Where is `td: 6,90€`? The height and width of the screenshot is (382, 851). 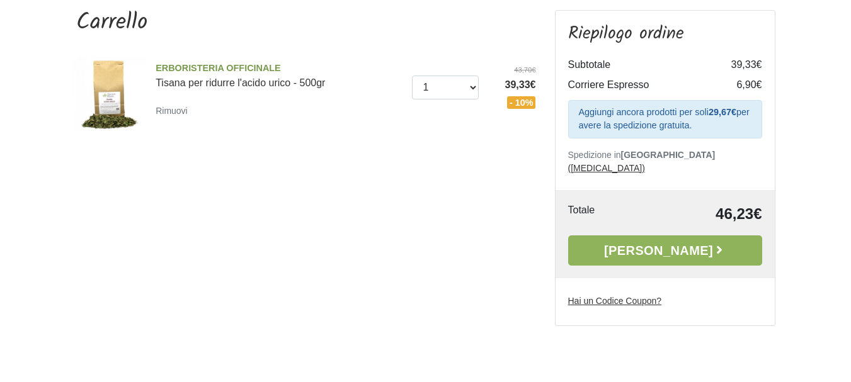
td: 6,90€ is located at coordinates (737, 85).